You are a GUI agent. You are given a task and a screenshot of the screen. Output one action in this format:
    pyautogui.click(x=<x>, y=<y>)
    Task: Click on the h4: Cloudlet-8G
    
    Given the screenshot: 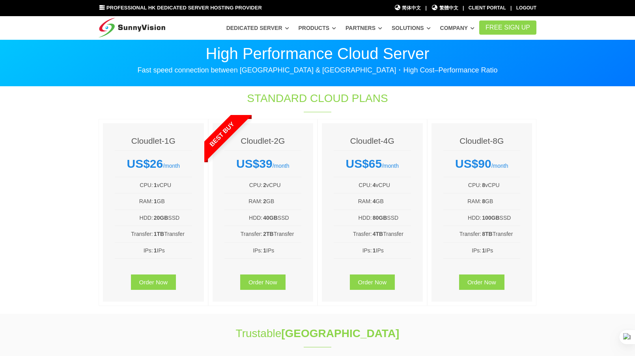 What is the action you would take?
    pyautogui.click(x=482, y=141)
    